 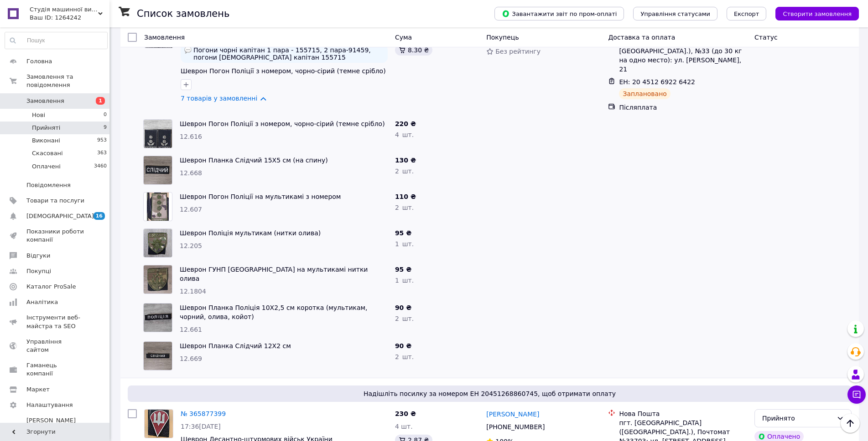 What do you see at coordinates (39, 116) in the screenshot?
I see `span: Нові` at bounding box center [39, 116].